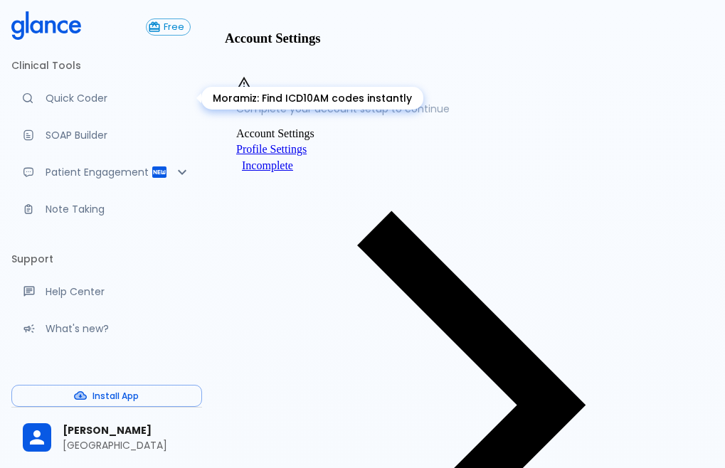  I want to click on li: Clinical Tools, so click(107, 65).